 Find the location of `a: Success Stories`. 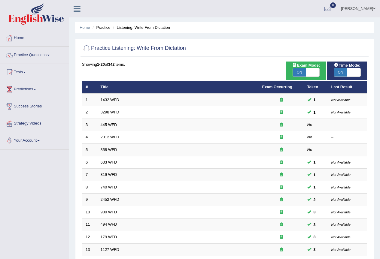

a: Success Stories is located at coordinates (35, 106).